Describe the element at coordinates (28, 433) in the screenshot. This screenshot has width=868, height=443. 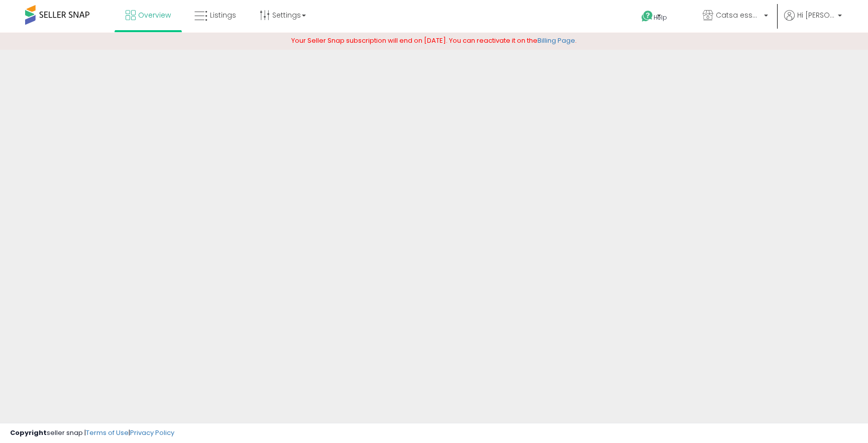
I see `strong: Copyright` at that location.